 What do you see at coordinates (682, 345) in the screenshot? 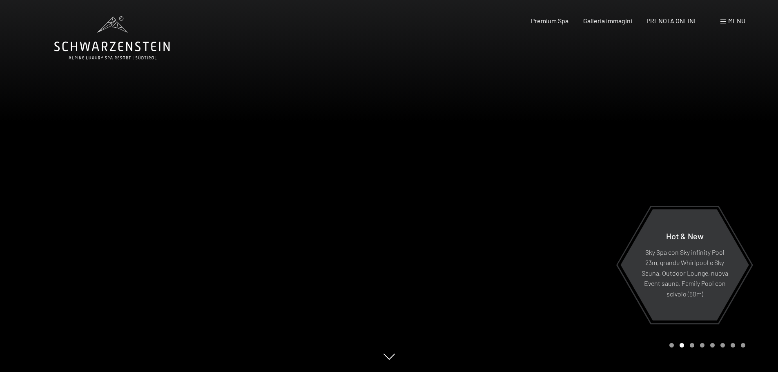
I see `div: Carousel Page 2 (Current Slide)` at bounding box center [682, 345].